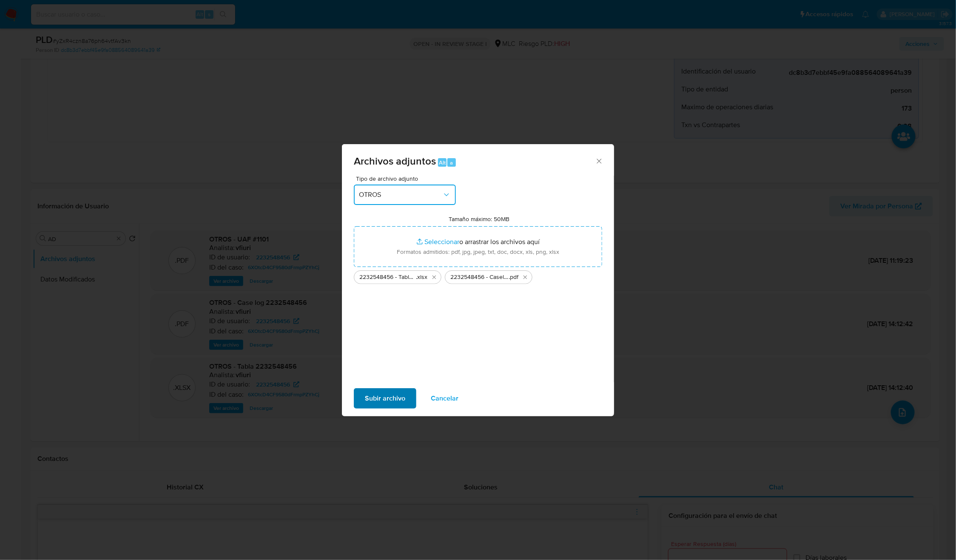  I want to click on button: Eliminar 2232548456 - Caselog.pdf, so click(526, 277).